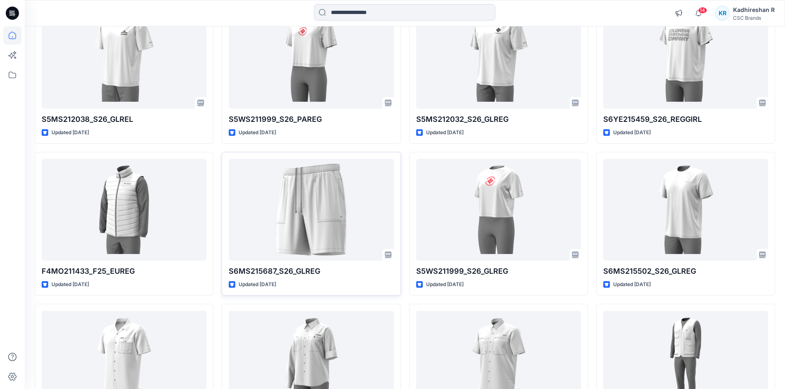 Image resolution: width=785 pixels, height=389 pixels. Describe the element at coordinates (686, 58) in the screenshot. I see `a: S6YE215459_S26_REGGIRL` at that location.